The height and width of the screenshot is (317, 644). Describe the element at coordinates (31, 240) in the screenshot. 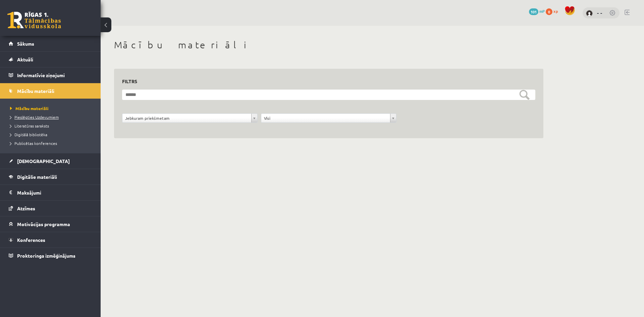

I see `span: Konferences` at that location.